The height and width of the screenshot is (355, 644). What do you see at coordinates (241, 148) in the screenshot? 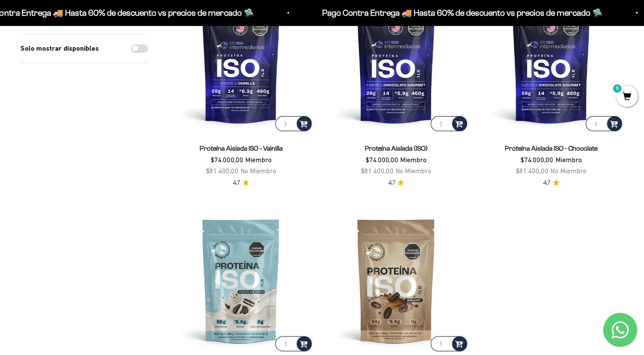
I see `a: Proteína Aislada ISO - Vainilla` at bounding box center [241, 148].